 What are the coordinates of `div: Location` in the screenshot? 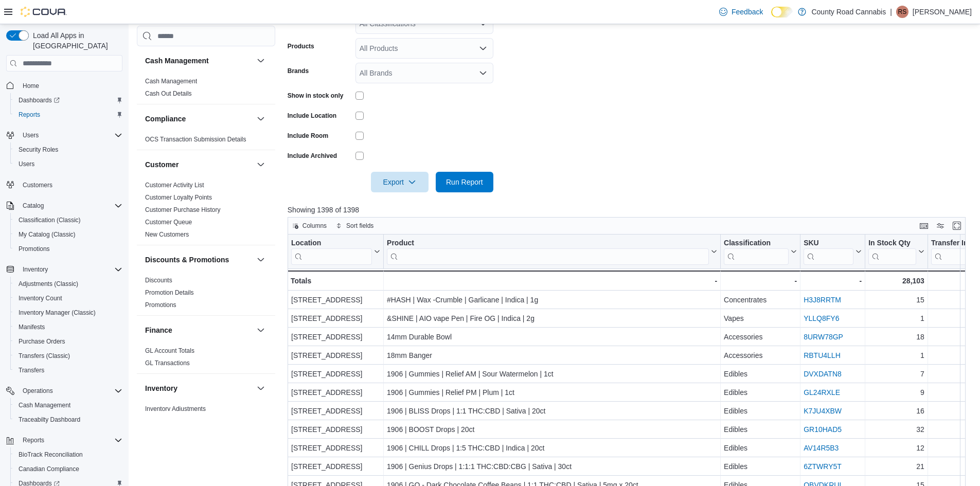 It's located at (332, 251).